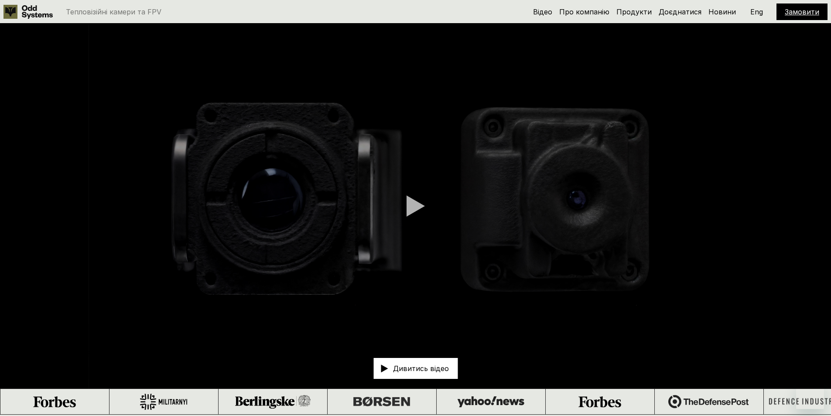  Describe the element at coordinates (421, 368) in the screenshot. I see `p: Дивитись відео` at that location.